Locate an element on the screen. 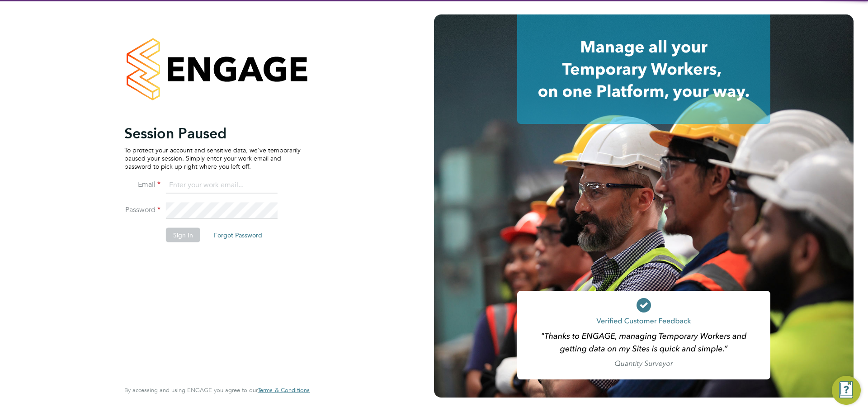  button: Sign In is located at coordinates (183, 234).